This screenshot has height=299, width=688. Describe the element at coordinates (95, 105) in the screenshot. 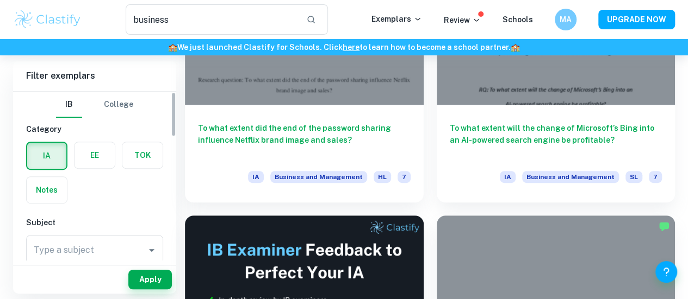

I see `div: Filter type choice` at that location.